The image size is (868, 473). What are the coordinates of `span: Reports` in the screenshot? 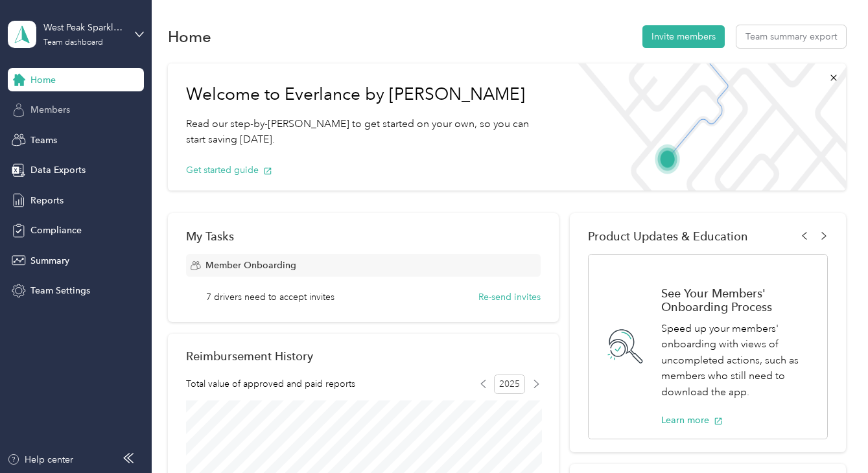 It's located at (47, 201).